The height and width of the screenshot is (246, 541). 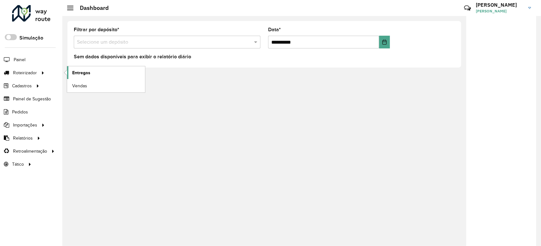 What do you see at coordinates (30, 151) in the screenshot?
I see `span: Retroalimentação` at bounding box center [30, 151].